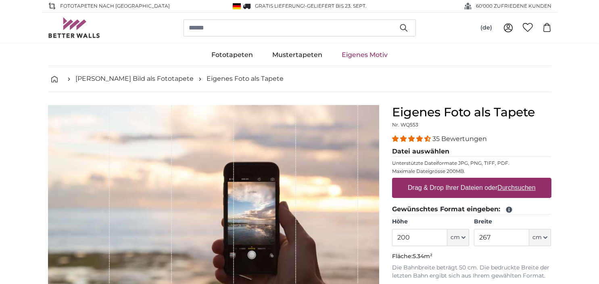  I want to click on img: Deutschland, so click(237, 6).